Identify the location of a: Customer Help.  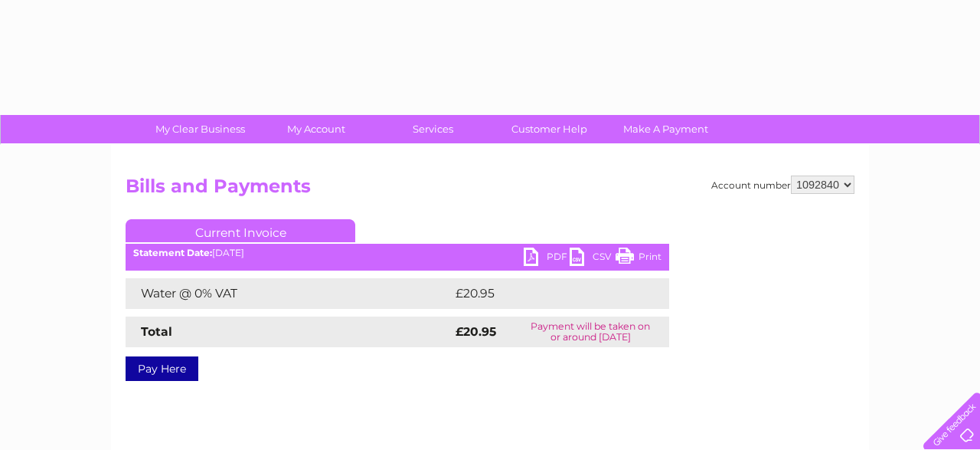
(549, 129).